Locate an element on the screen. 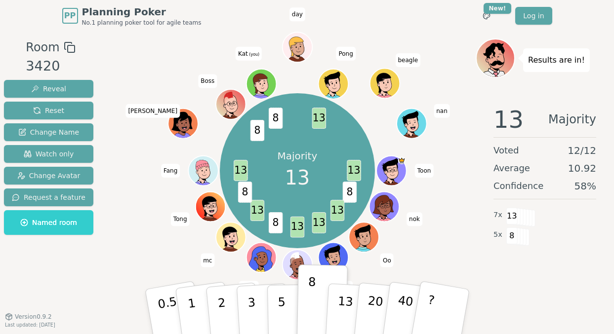  span: 12 / 12 is located at coordinates (582, 151).